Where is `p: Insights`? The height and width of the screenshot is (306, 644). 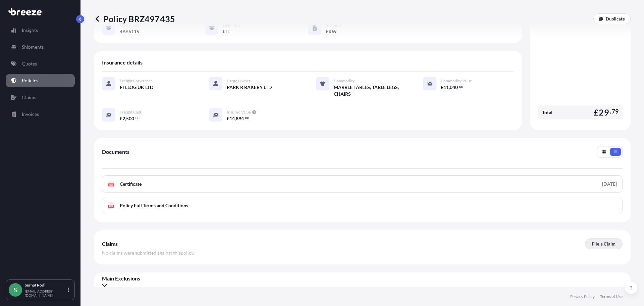 p: Insights is located at coordinates (30, 30).